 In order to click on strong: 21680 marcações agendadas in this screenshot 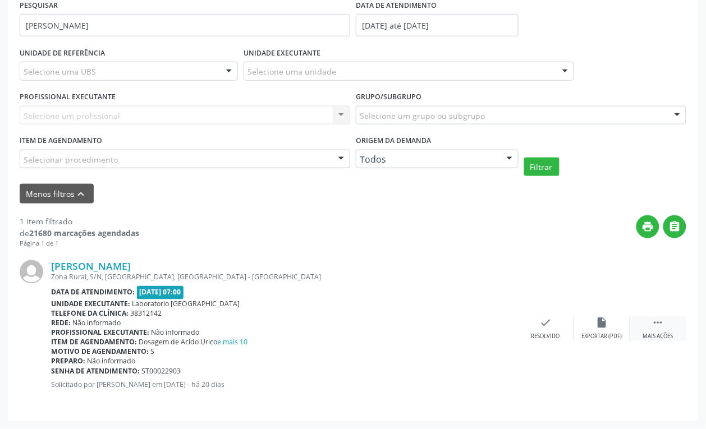, I will do `click(84, 233)`.